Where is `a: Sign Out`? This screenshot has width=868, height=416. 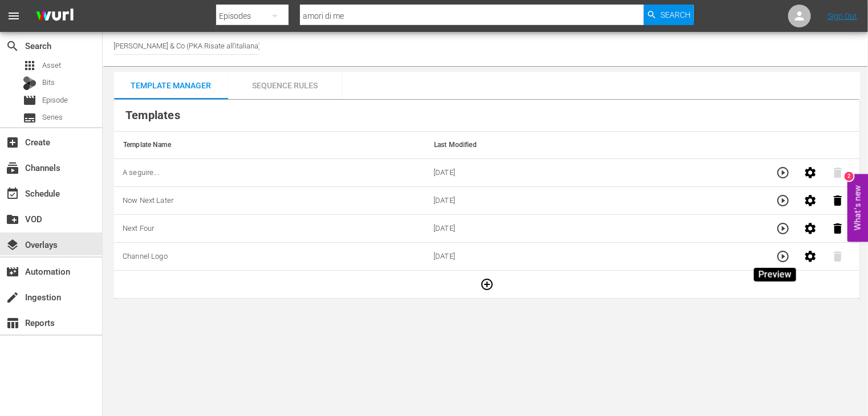 a: Sign Out is located at coordinates (842, 16).